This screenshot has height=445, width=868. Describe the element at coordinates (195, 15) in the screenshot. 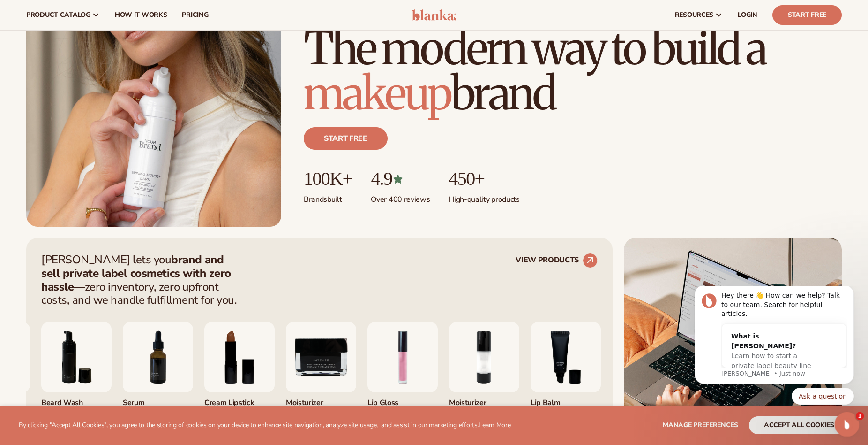

I see `span: pricing` at that location.